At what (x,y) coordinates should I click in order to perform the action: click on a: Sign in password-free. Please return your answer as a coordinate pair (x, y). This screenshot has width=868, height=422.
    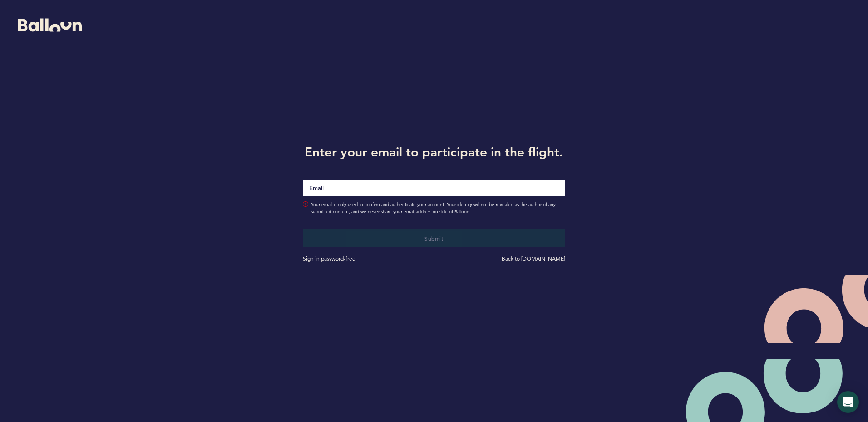
    Looking at the image, I should click on (329, 258).